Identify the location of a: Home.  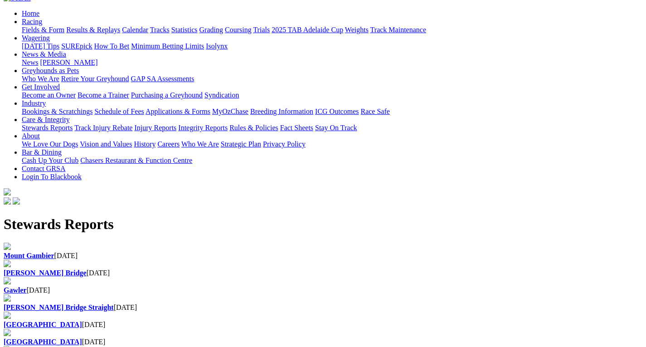
(30, 13).